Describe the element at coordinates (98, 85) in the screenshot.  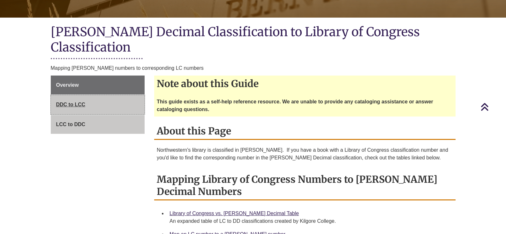
I see `a: Overview` at that location.